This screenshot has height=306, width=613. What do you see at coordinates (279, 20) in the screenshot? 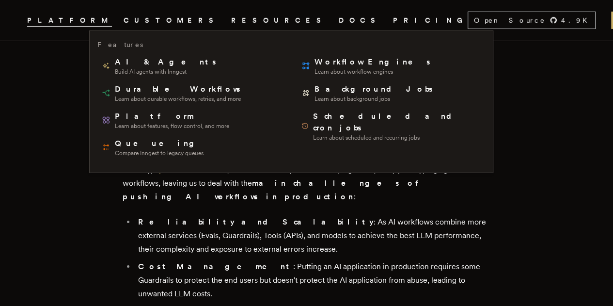
I see `span: RESOURCES` at bounding box center [279, 20].